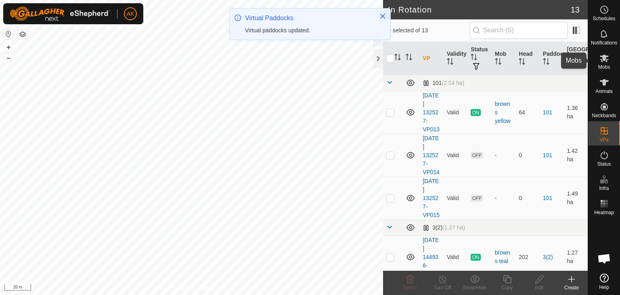 This screenshot has width=620, height=295. What do you see at coordinates (130, 14) in the screenshot?
I see `span: AK` at bounding box center [130, 14].